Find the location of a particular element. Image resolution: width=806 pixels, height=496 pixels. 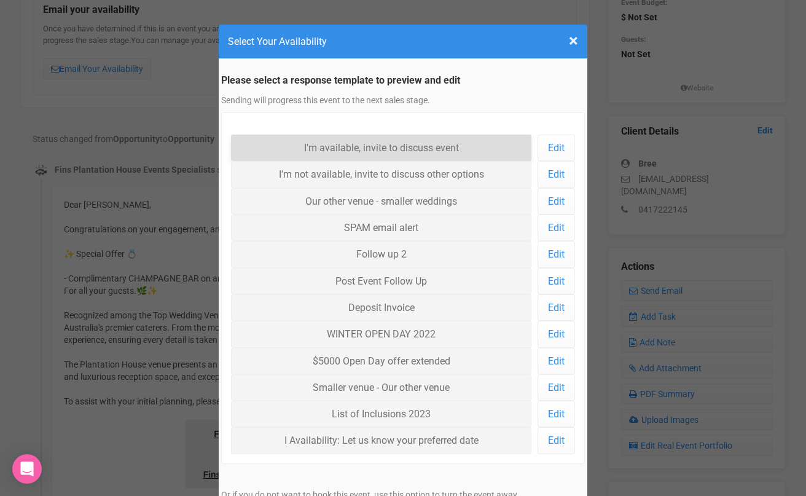

a: I'm available, invite to discuss event is located at coordinates (381, 147).